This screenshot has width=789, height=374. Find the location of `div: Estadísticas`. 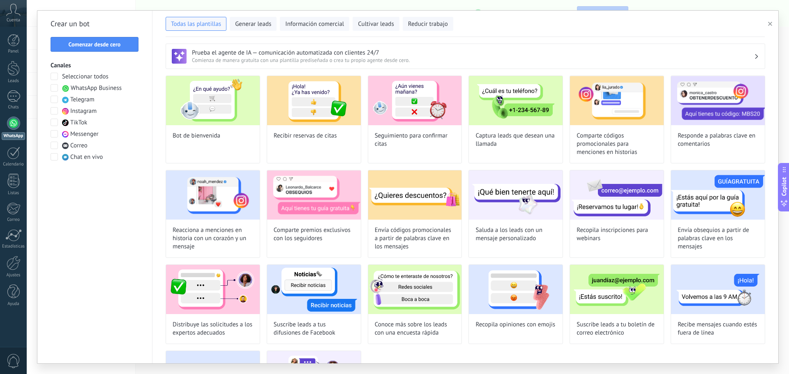

div: Estadísticas is located at coordinates (14, 247).